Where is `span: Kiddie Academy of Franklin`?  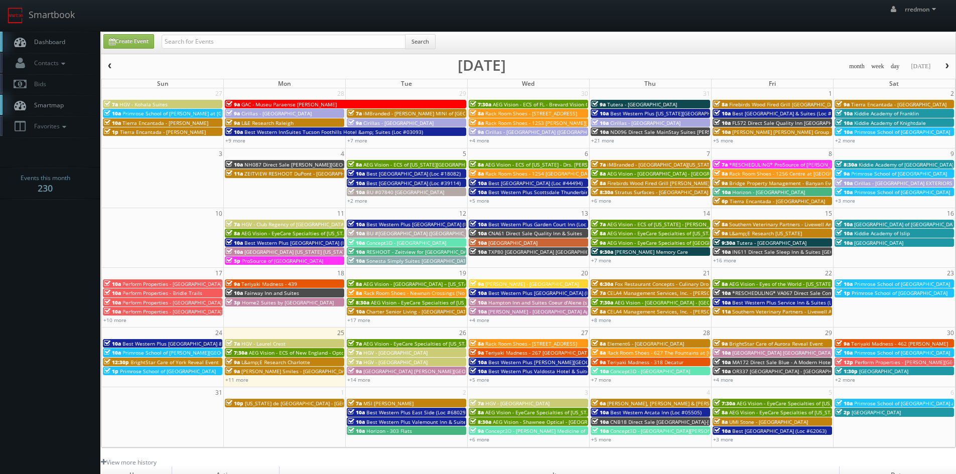
span: Kiddie Academy of Franklin is located at coordinates (886, 113).